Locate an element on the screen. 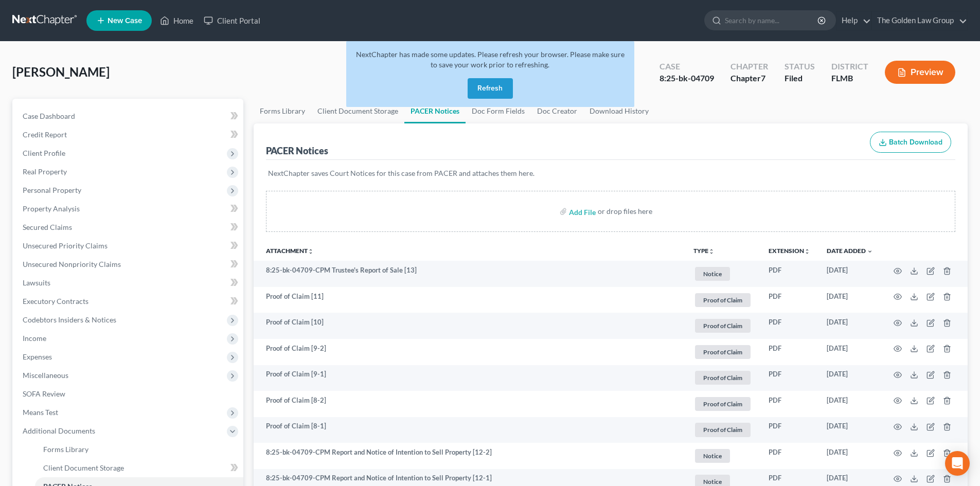 The height and width of the screenshot is (486, 980). a: Attachmentunfold_more is located at coordinates (289, 251).